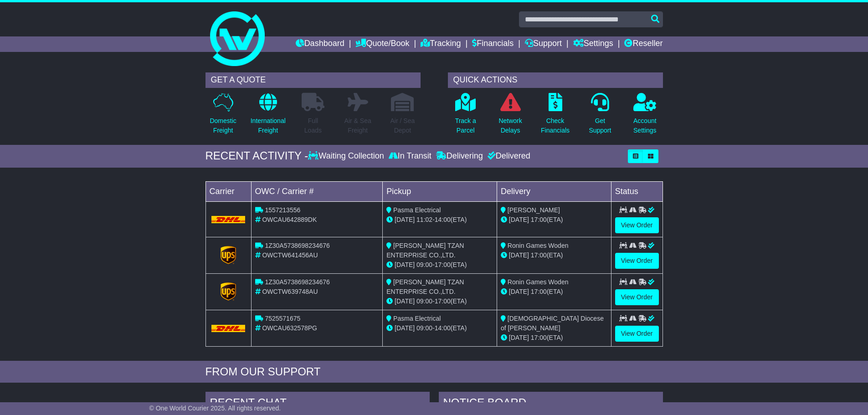 The width and height of the screenshot is (868, 415). What do you see at coordinates (636, 191) in the screenshot?
I see `td: Status` at bounding box center [636, 191].